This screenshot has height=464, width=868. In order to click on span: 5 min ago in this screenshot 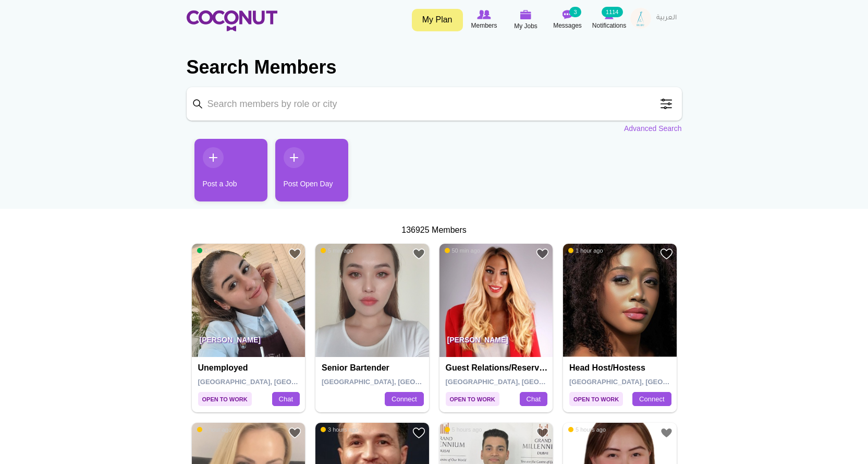, I will do `click(337, 250)`.